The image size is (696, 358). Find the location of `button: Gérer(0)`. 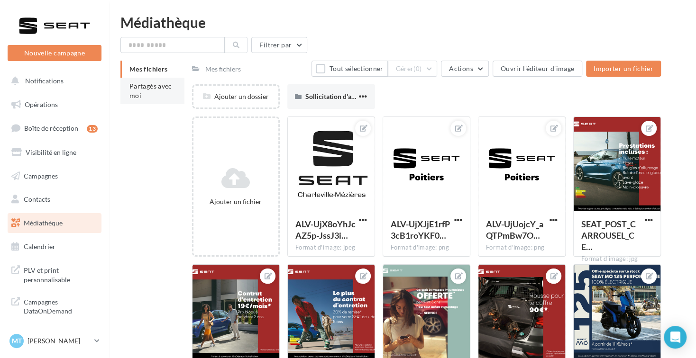

button: Gérer(0) is located at coordinates (412, 69).